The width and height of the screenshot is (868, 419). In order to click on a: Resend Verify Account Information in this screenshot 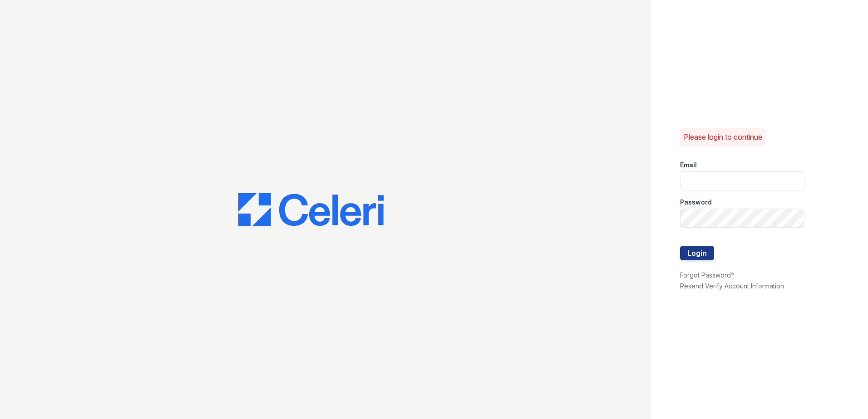, I will do `click(732, 286)`.